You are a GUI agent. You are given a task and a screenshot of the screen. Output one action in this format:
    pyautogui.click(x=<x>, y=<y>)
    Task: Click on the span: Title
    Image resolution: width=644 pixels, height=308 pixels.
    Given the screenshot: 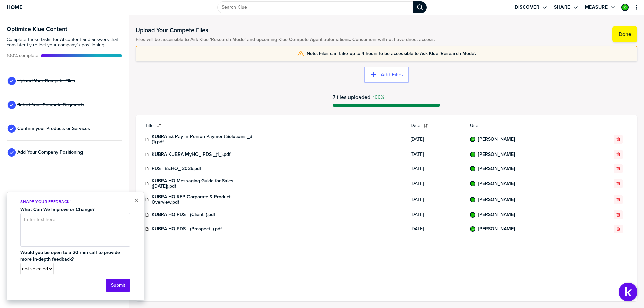 What is the action you would take?
    pyautogui.click(x=149, y=126)
    